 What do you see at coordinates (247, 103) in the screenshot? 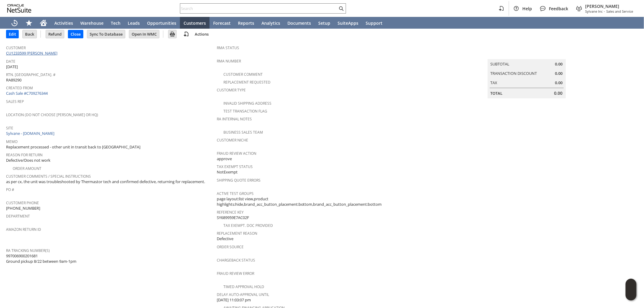
I see `a: Invalid Shipping Address` at bounding box center [247, 103].